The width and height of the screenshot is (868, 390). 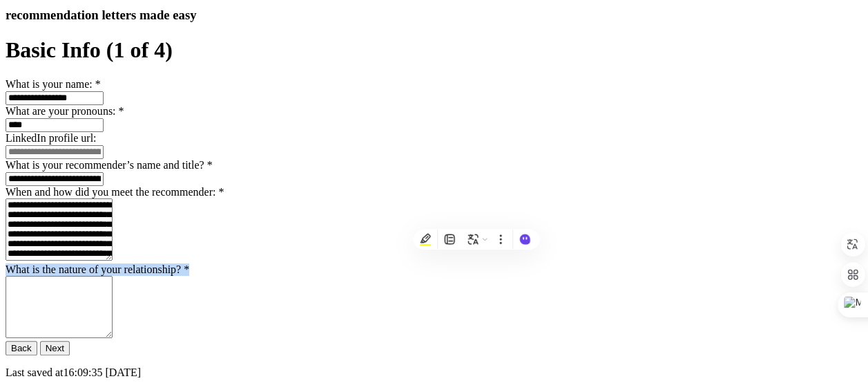 What do you see at coordinates (65, 111) in the screenshot?
I see `label: What are your pronouns:` at bounding box center [65, 111].